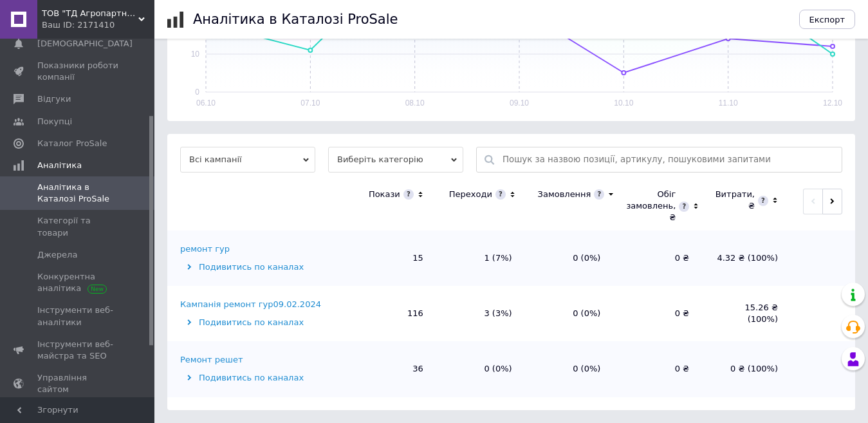 The image size is (868, 423). Describe the element at coordinates (90, 14) in the screenshot. I see `span: ТОВ "ТД Агропартнер"` at that location.